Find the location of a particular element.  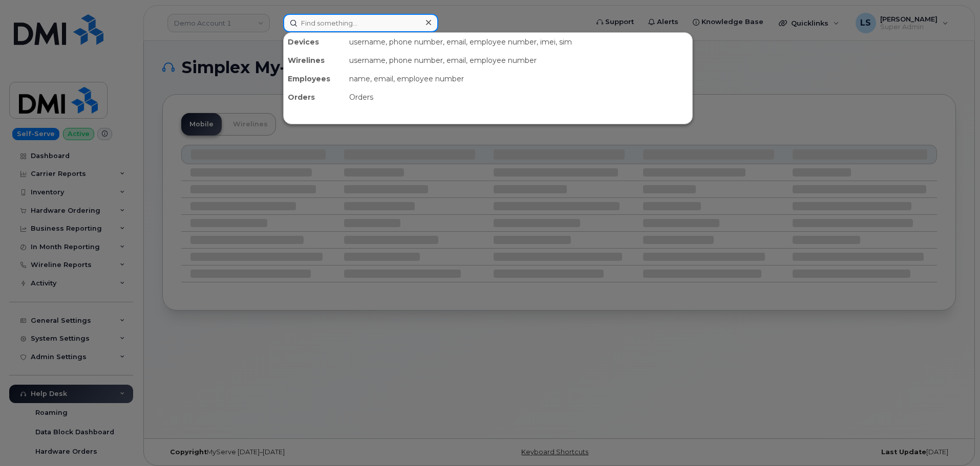

div: name, email, employee number is located at coordinates (519, 79).